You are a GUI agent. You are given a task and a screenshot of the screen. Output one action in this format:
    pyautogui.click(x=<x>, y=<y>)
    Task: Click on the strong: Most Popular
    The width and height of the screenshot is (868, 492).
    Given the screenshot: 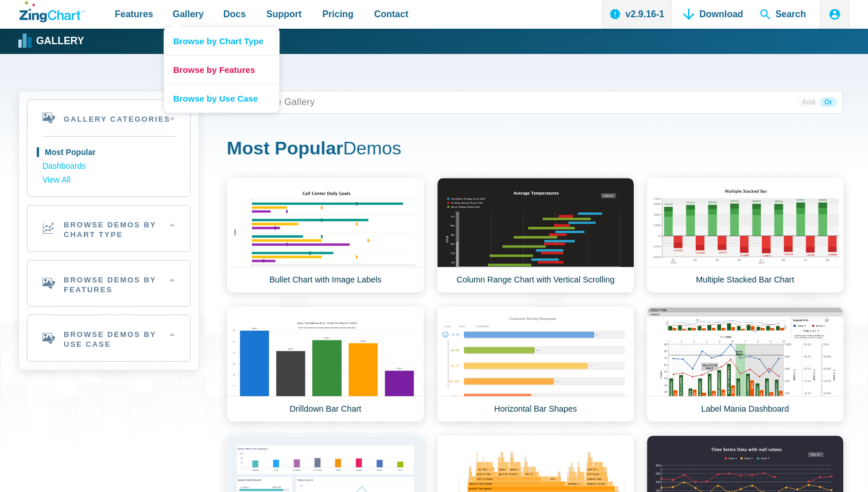 What is the action you would take?
    pyautogui.click(x=285, y=148)
    